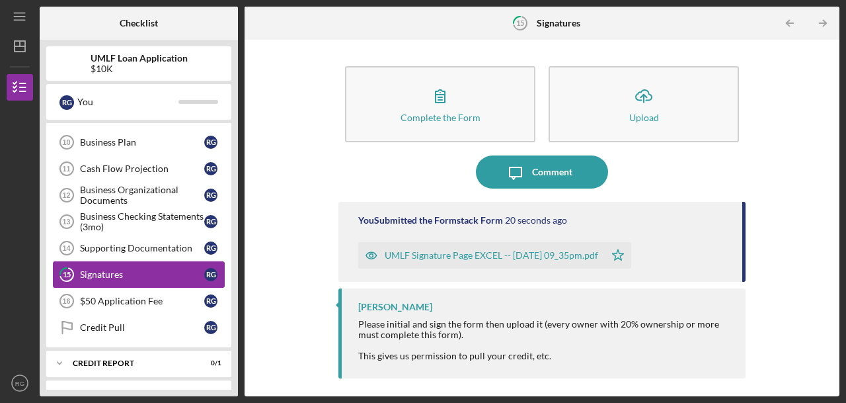 The height and width of the screenshot is (403, 846). What do you see at coordinates (139, 301) in the screenshot?
I see `a: 16$50 Application FeeRG` at bounding box center [139, 301].